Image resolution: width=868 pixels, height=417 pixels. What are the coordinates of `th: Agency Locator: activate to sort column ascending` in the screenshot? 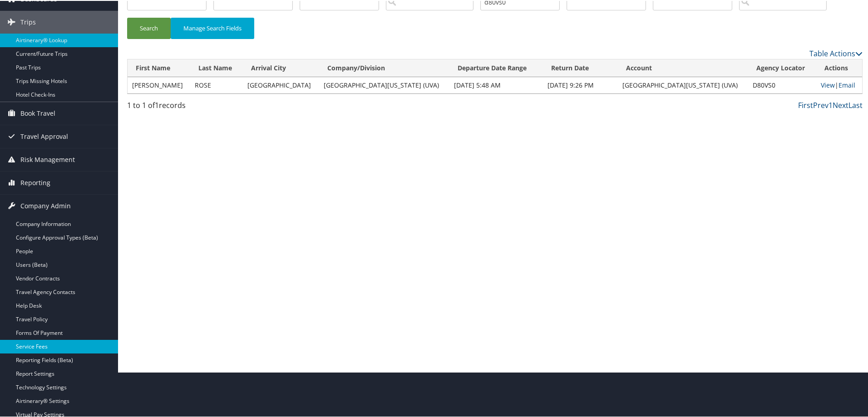 It's located at (782, 67).